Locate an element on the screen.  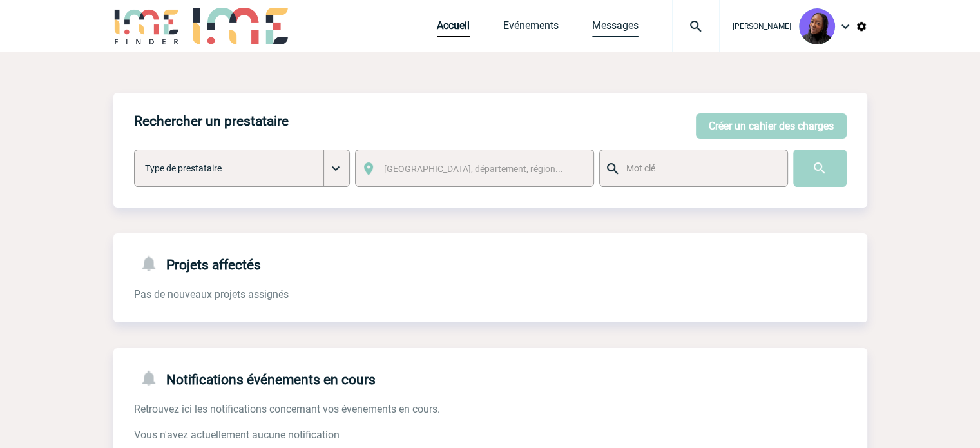
h4: Rechercher un prestataire is located at coordinates (211, 121).